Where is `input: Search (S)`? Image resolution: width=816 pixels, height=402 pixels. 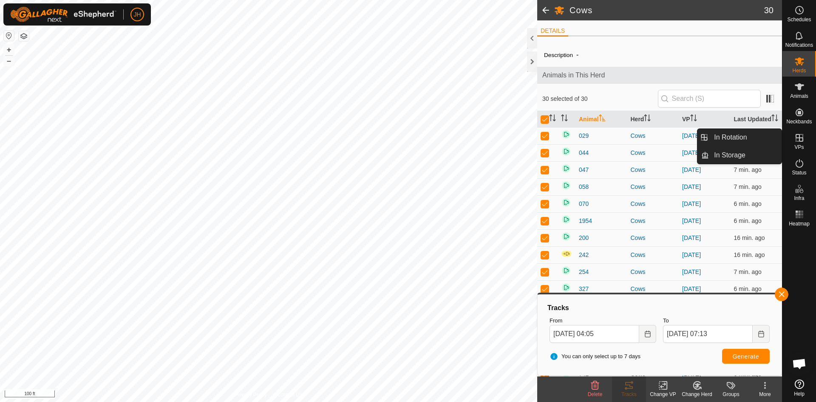 input: Search (S) is located at coordinates (709, 99).